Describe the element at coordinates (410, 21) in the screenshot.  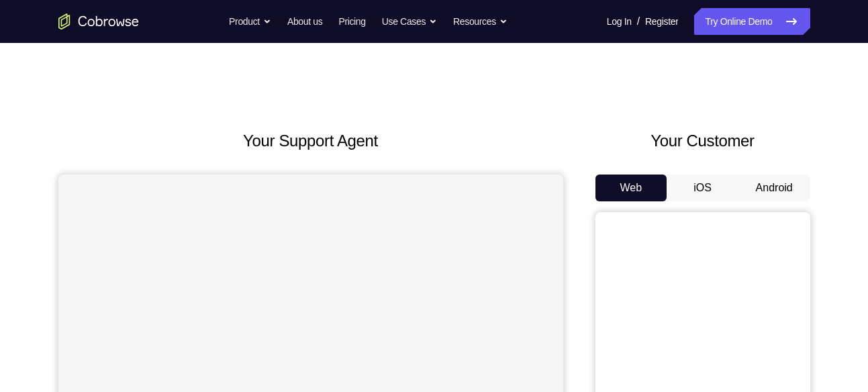
I see `button: Use Cases` at that location.